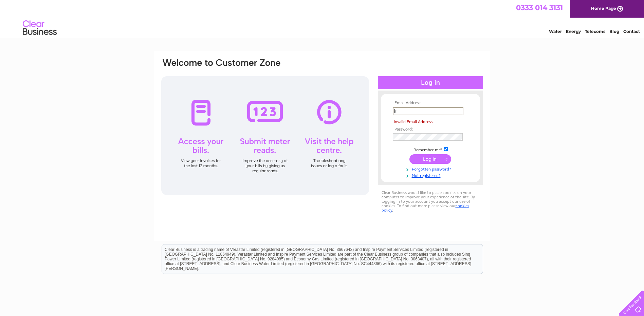 The image size is (644, 316). I want to click on input: Submit, so click(430, 159).